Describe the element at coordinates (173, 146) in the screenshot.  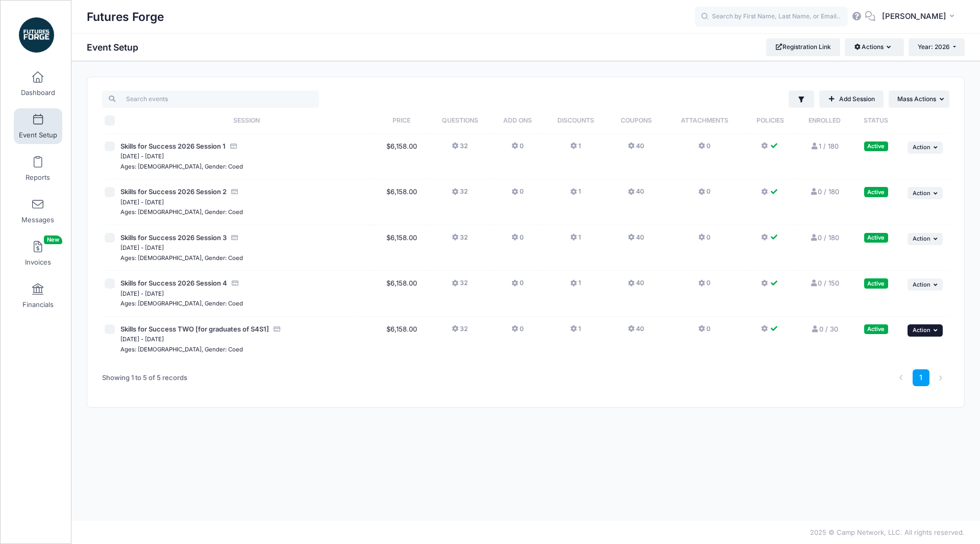
I see `span: Skills for Success 2026 Session 1` at that location.